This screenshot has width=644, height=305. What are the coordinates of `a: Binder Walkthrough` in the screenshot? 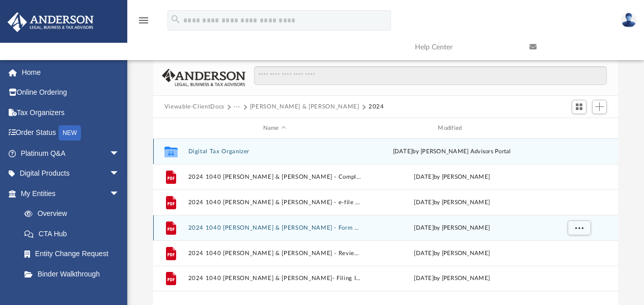 It's located at (75, 274).